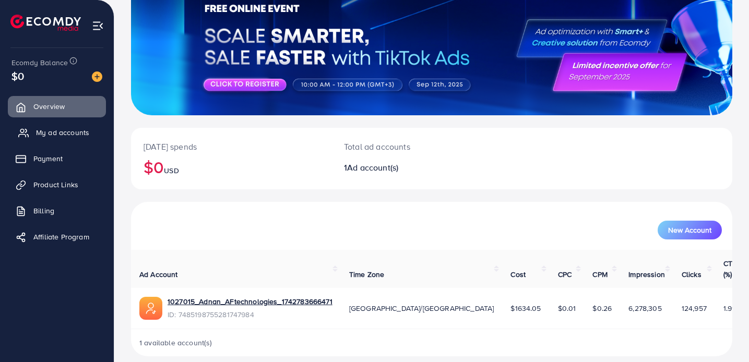 The image size is (749, 362). What do you see at coordinates (599, 274) in the screenshot?
I see `span: CPM` at bounding box center [599, 274].